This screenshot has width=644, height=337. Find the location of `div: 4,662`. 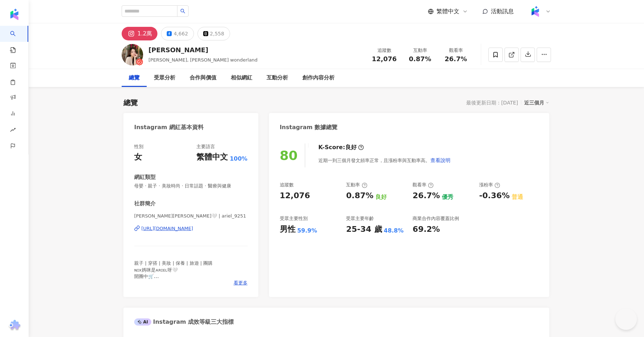

div: 4,662 is located at coordinates (181, 34).